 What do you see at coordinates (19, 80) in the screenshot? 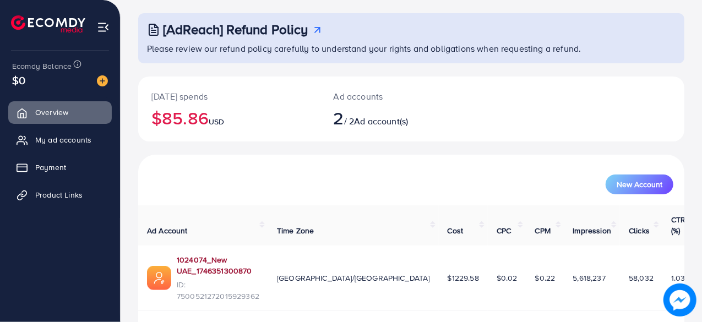
I see `span: $0` at bounding box center [19, 80].